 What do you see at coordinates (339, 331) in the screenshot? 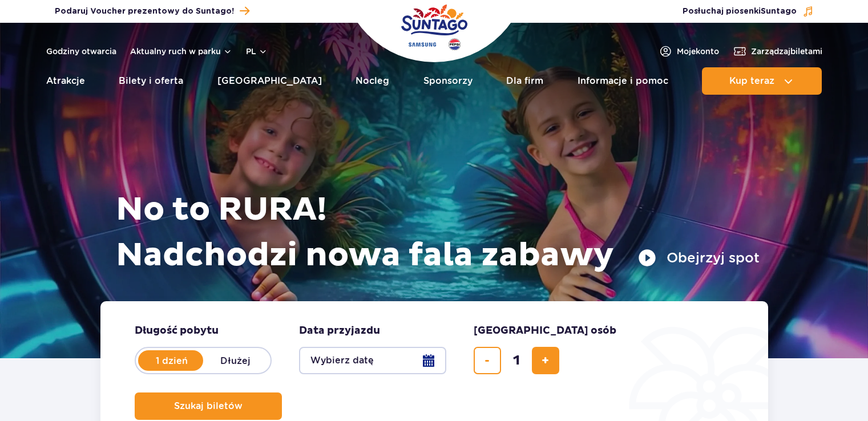
I see `span: Data przyjazdu` at bounding box center [339, 331].